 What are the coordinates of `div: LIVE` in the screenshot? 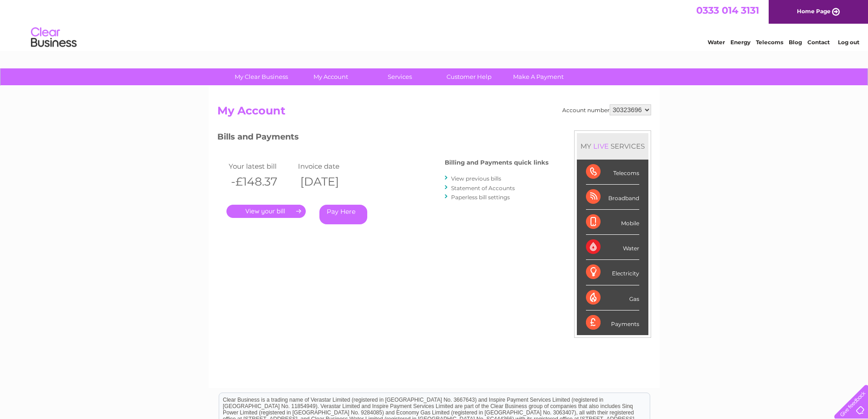 It's located at (601, 146).